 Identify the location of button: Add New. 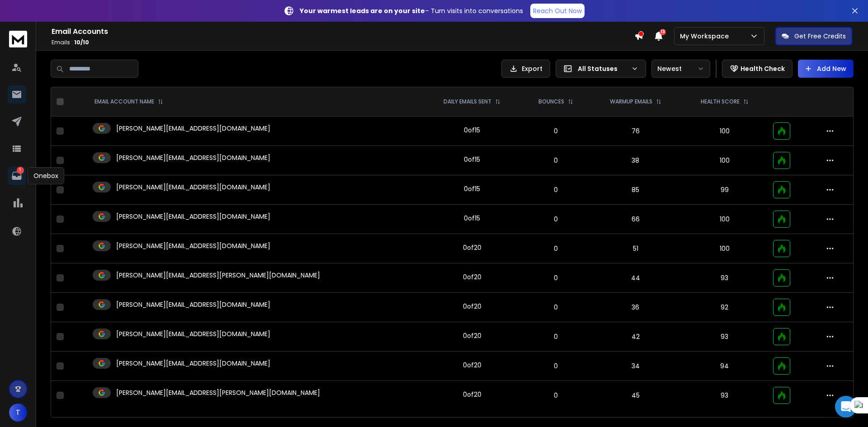
(826, 69).